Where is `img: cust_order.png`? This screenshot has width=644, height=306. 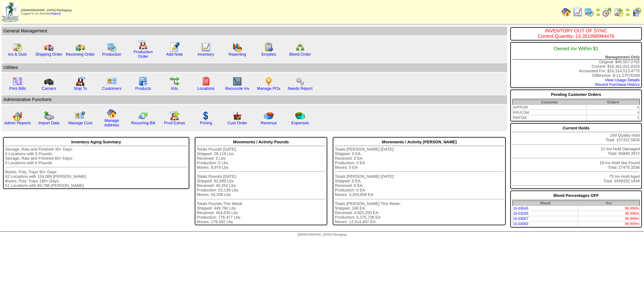
img: cust_order.png is located at coordinates (237, 116).